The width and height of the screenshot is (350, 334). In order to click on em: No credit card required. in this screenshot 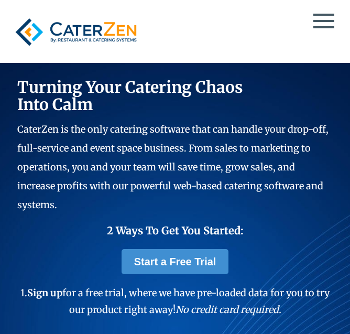, I will do `click(229, 309)`.